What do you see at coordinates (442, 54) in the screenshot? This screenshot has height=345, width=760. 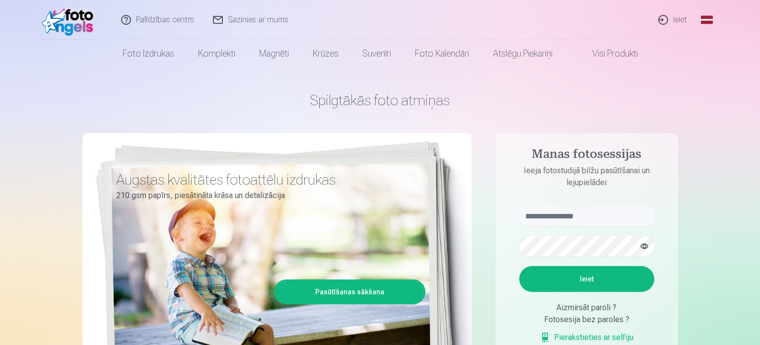 I see `a: Foto kalendāri` at bounding box center [442, 54].